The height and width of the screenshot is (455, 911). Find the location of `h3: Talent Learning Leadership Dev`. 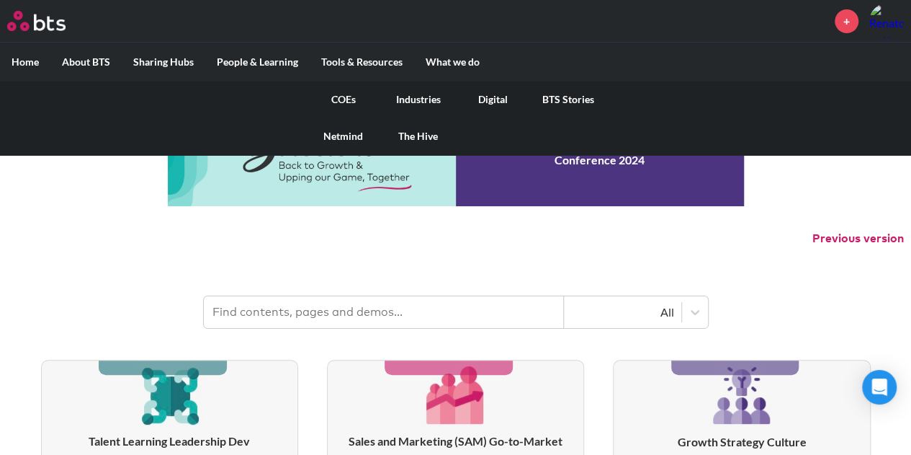

h3: Talent Learning Leadership Dev is located at coordinates (169, 441).